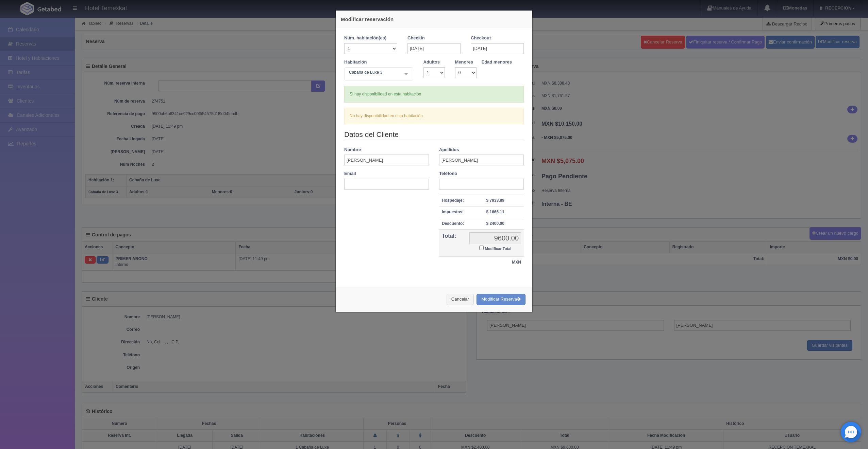 This screenshot has width=868, height=449. What do you see at coordinates (453, 200) in the screenshot?
I see `th: Hospedaje:` at bounding box center [453, 200].